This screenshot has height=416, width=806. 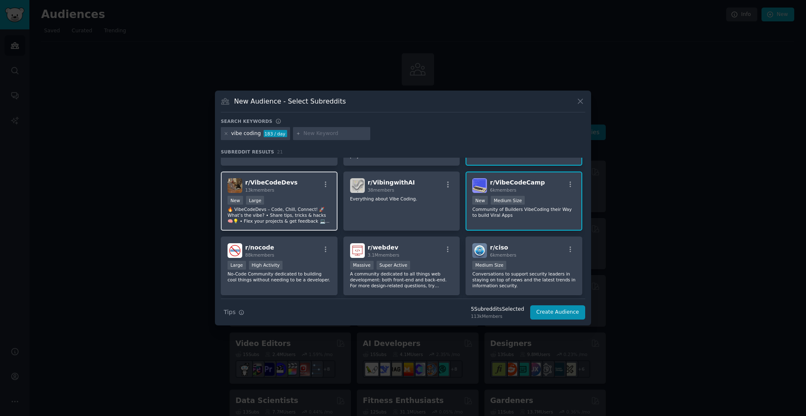 I want to click on img: VibeCodeCamp, so click(x=479, y=185).